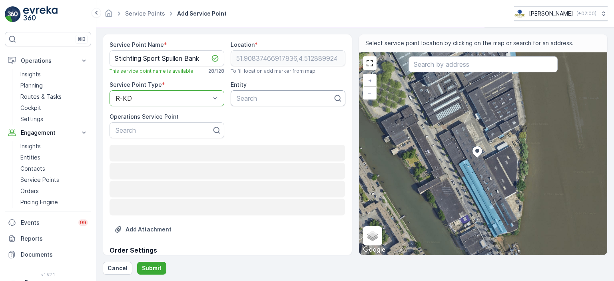 The image size is (614, 281). What do you see at coordinates (227, 250) in the screenshot?
I see `p: Order Settings` at bounding box center [227, 250].